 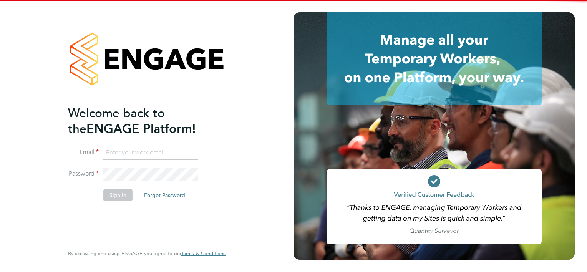 I want to click on span: Terms & Conditions, so click(x=203, y=253).